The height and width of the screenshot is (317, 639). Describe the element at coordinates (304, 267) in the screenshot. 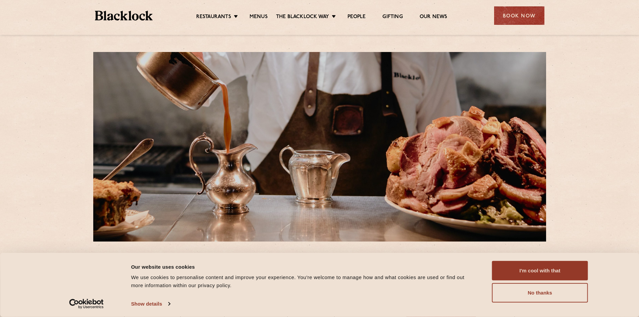

I see `div: Our website uses cookies` at that location.